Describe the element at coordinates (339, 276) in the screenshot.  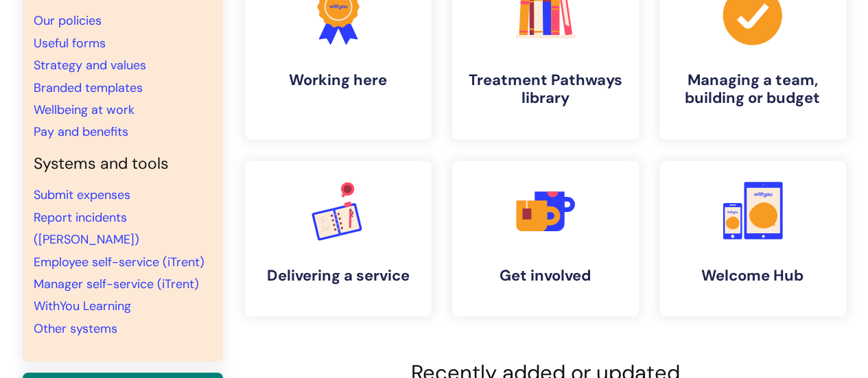
I see `h4: Delivering a service` at that location.